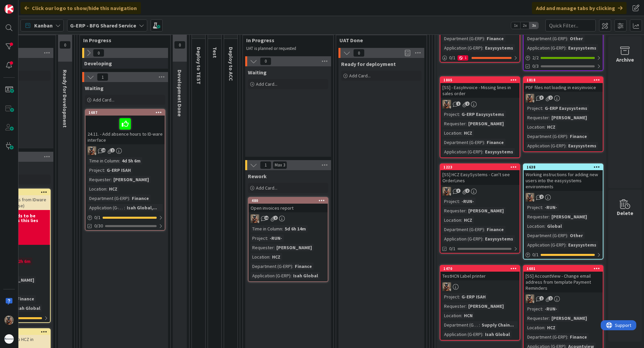 Image resolution: width=644 pixels, height=348 pixels. What do you see at coordinates (9, 9) in the screenshot?
I see `img: Visit kanbanzone.com` at bounding box center [9, 9].